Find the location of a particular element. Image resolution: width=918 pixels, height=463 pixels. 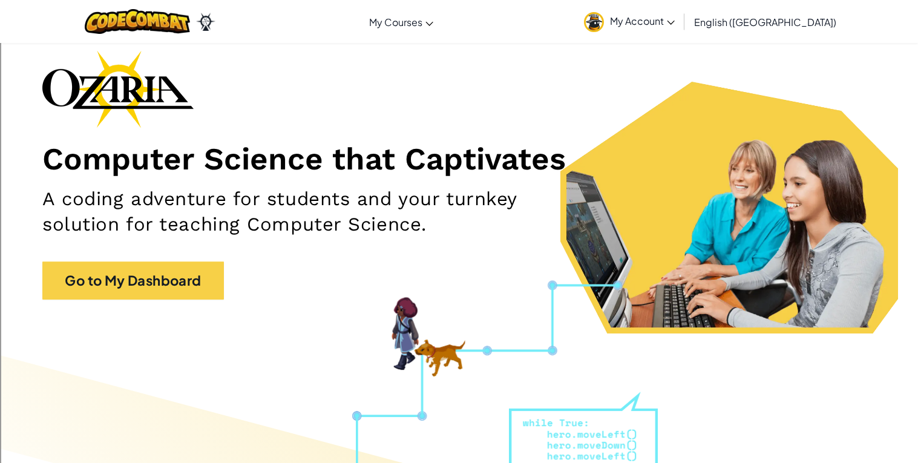

a: CodeCombat logo is located at coordinates (137, 21).